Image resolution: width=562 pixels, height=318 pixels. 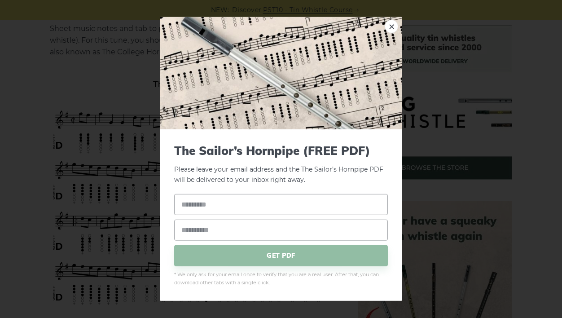 I want to click on span: * We only ask for your email once to verify that you are a real user. After that, you can downloa..., so click(x=281, y=278).